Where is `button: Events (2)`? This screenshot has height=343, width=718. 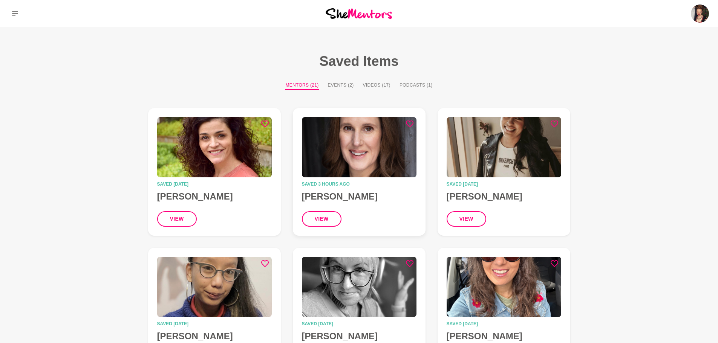 button: Events (2) is located at coordinates (341, 86).